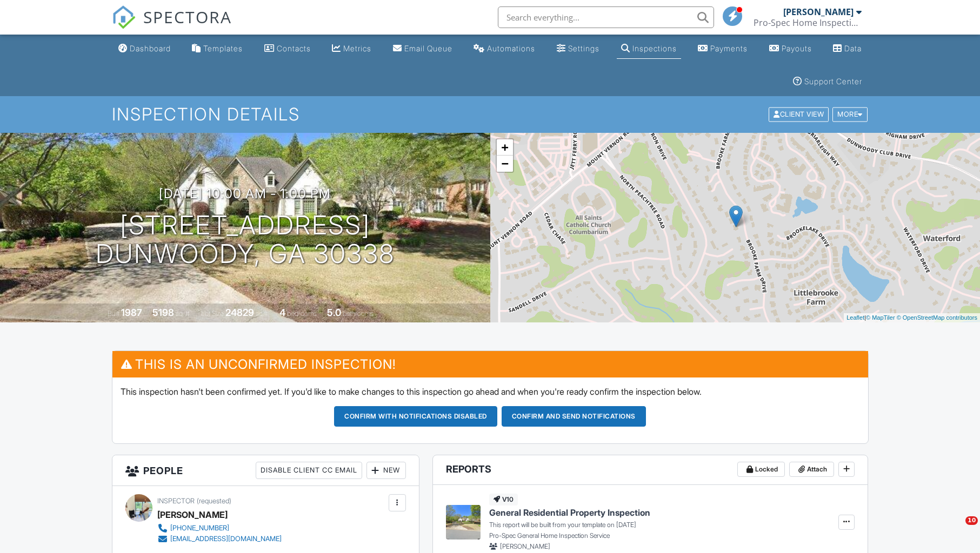 The image size is (980, 553). What do you see at coordinates (655, 48) in the screenshot?
I see `div: Inspections` at bounding box center [655, 48].